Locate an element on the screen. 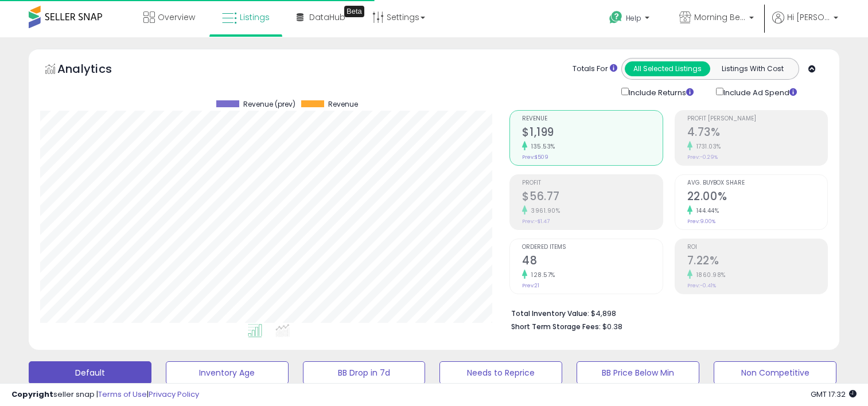 Image resolution: width=868 pixels, height=406 pixels. strong: Copyright is located at coordinates (32, 394).